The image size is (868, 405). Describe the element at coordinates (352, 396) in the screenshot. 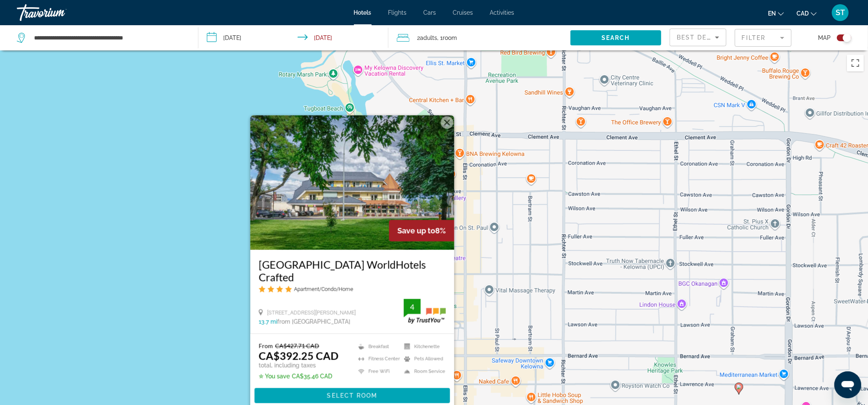

I see `span: Select Room` at that location.